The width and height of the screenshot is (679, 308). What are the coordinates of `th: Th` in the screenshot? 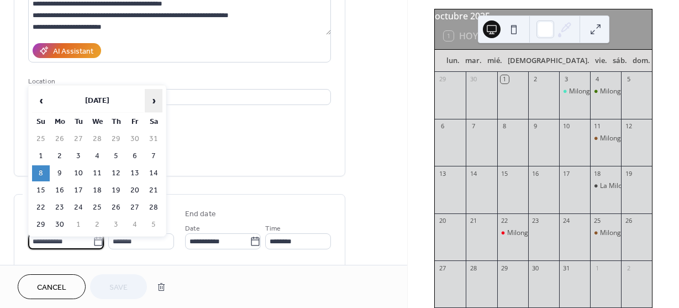 It's located at (116, 122).